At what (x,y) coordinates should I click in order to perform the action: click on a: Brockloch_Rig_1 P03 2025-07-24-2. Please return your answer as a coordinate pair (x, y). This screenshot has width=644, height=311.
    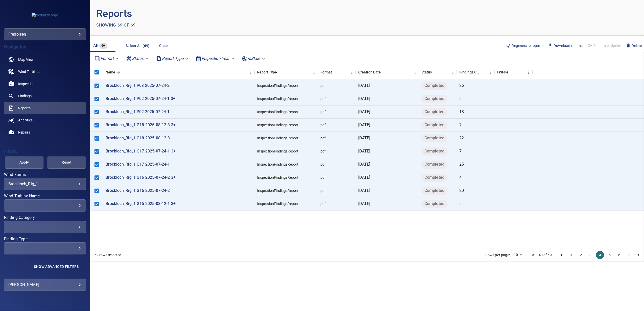
    Looking at the image, I should click on (138, 85).